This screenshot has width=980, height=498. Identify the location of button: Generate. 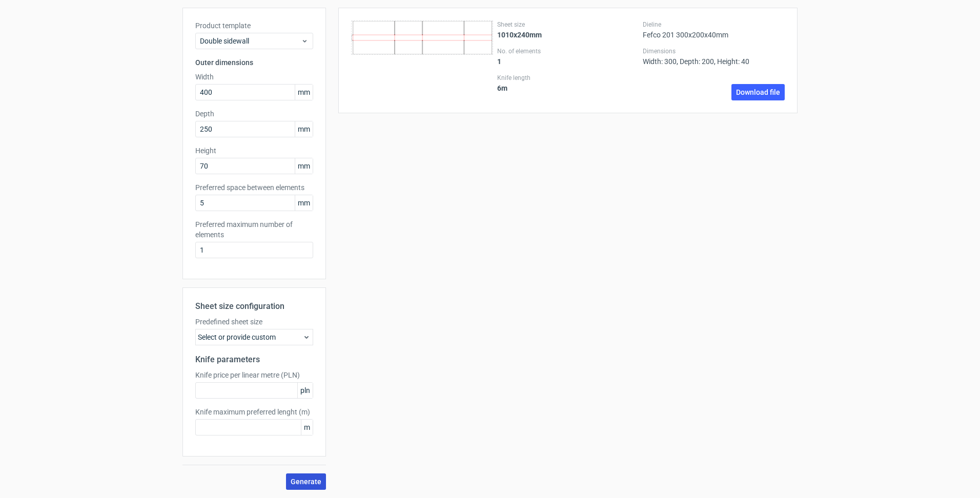
(306, 482).